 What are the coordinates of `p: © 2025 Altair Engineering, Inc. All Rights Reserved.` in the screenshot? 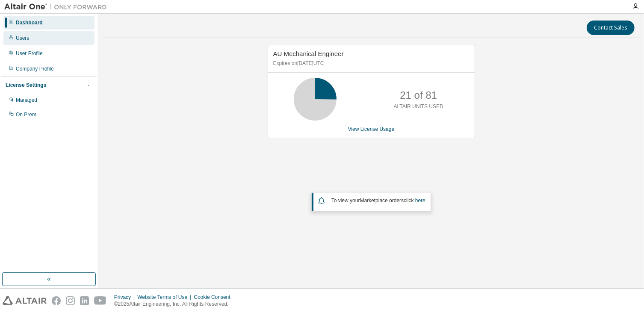 It's located at (175, 304).